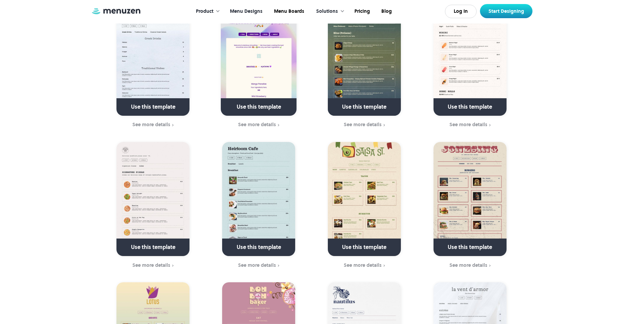 Image resolution: width=623 pixels, height=324 pixels. What do you see at coordinates (460, 11) in the screenshot?
I see `a: Log In` at bounding box center [460, 11].